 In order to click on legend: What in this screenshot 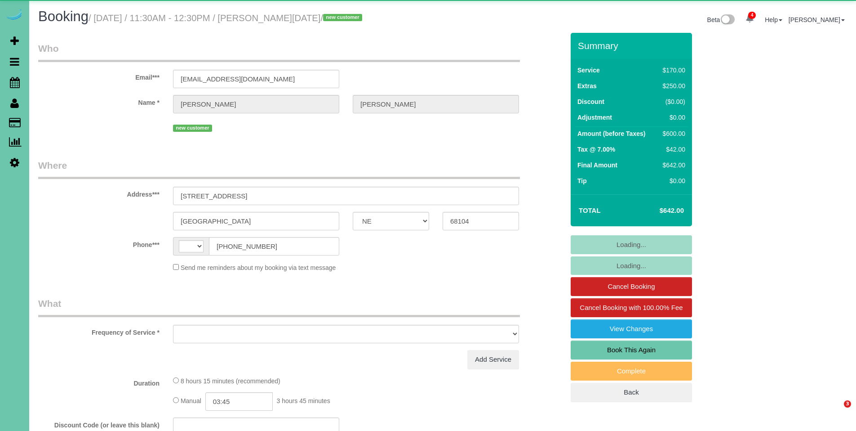, I will do `click(279, 306)`.